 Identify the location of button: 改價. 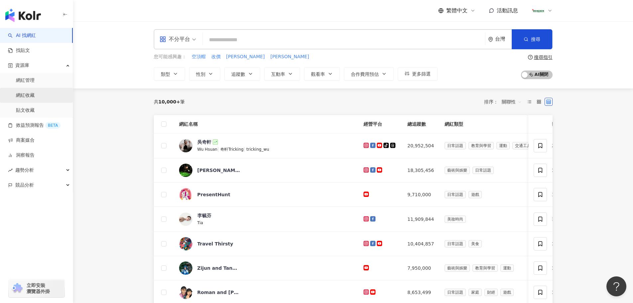
(216, 57).